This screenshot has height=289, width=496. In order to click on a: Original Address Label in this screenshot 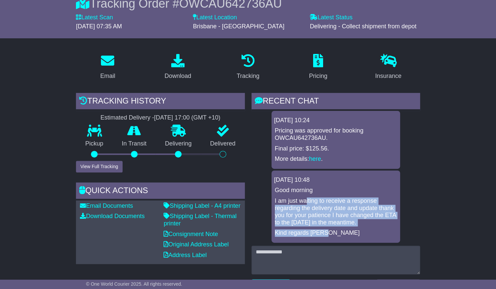, I will do `click(196, 244)`.